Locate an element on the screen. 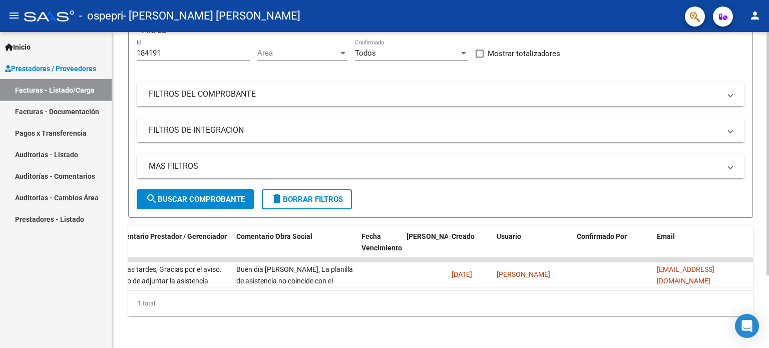 The height and width of the screenshot is (348, 769). mat-expansion-panel-header: FILTROS DE INTEGRACION is located at coordinates (441, 130).